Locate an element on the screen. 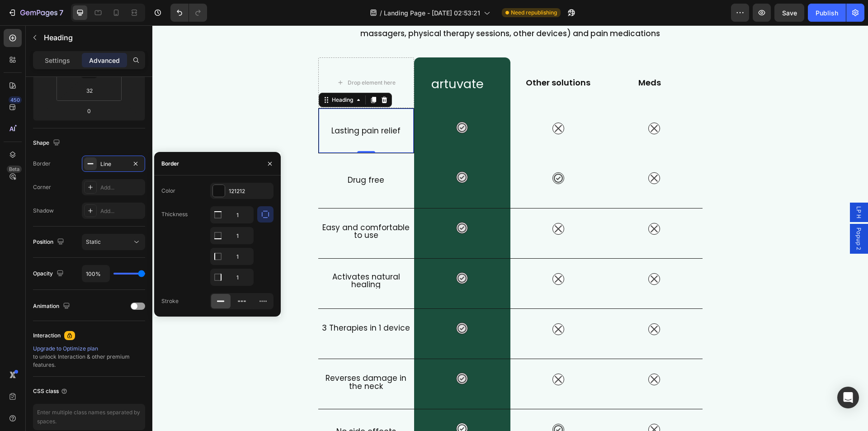 This screenshot has width=868, height=431. div: Position is located at coordinates (50, 242).